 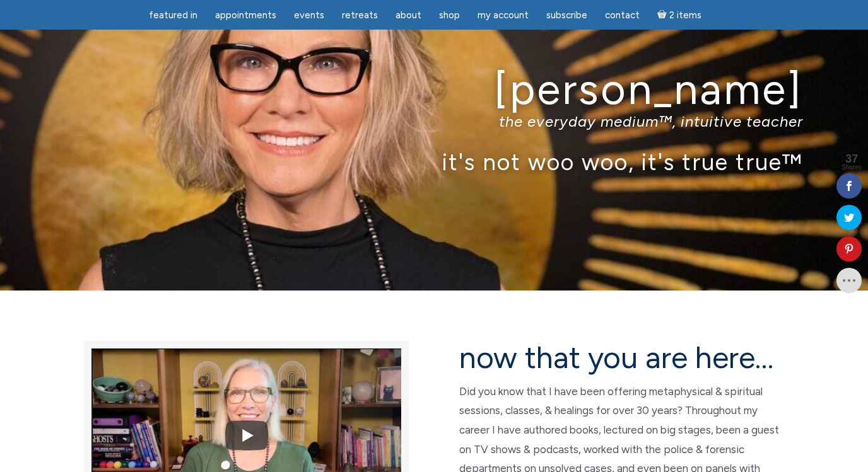 I want to click on span: Events, so click(x=309, y=15).